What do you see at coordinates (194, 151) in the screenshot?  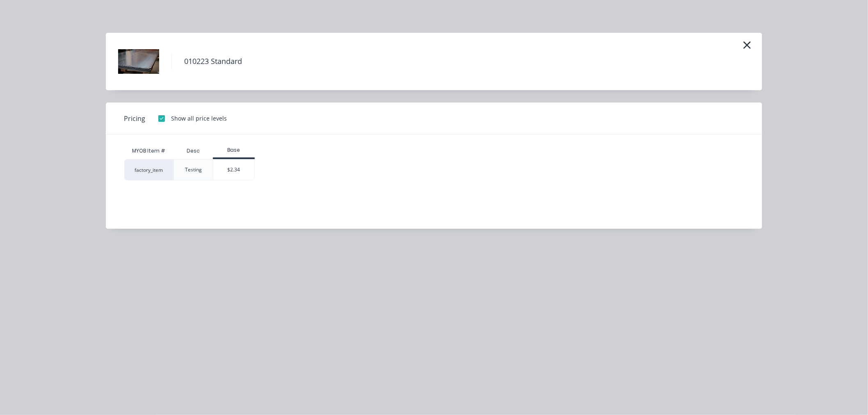 I see `div: Desc` at bounding box center [194, 151].